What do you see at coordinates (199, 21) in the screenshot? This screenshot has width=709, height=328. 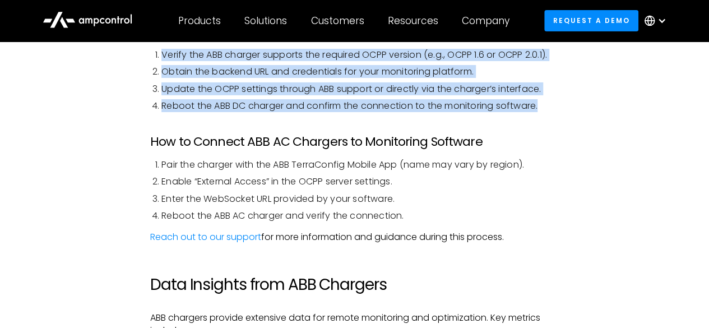 I see `div: Products` at bounding box center [199, 21].